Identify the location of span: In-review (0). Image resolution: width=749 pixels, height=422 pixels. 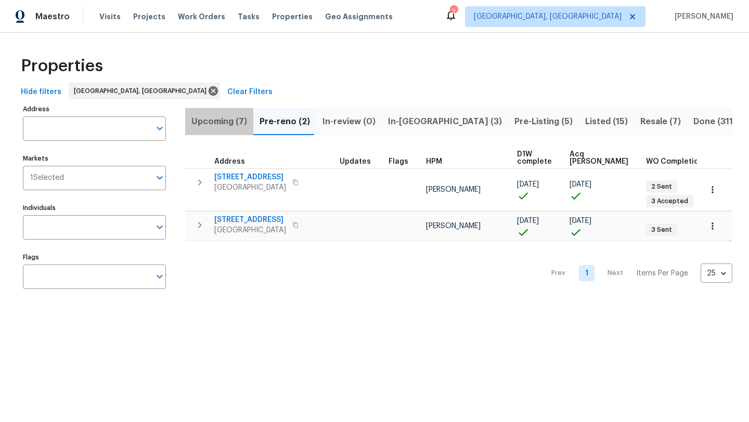
(349, 122).